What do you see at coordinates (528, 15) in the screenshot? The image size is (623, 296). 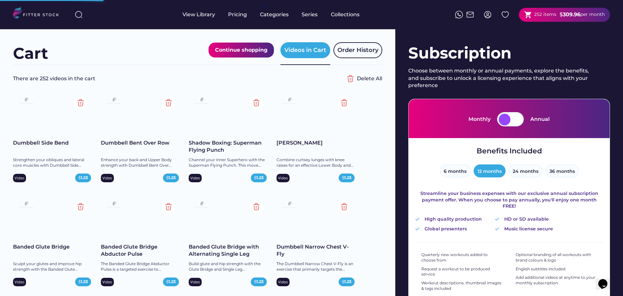 I see `text: shopping_cart` at bounding box center [528, 15].